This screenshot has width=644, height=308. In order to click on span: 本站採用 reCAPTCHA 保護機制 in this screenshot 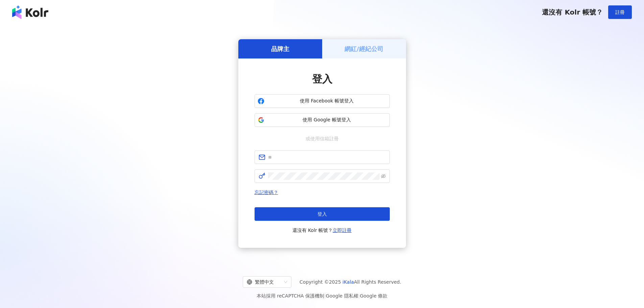, I will do `click(322, 296)`.